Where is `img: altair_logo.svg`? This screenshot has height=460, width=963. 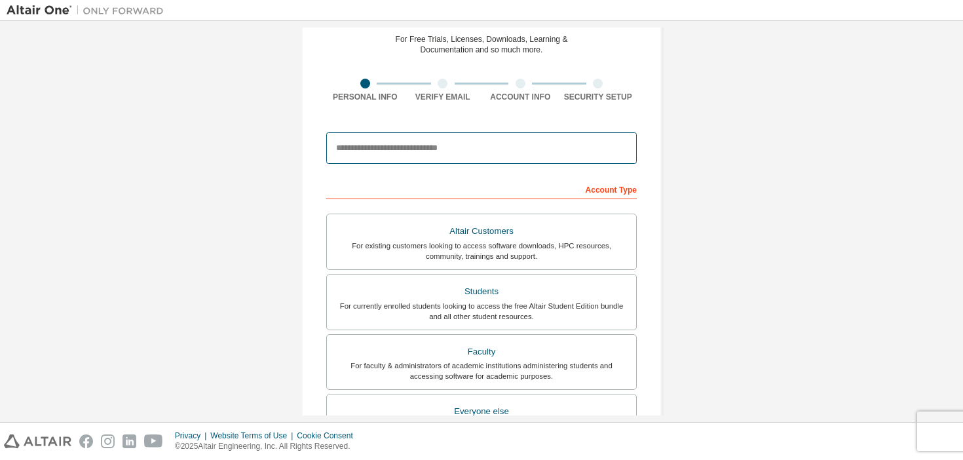 img: altair_logo.svg is located at coordinates (37, 441).